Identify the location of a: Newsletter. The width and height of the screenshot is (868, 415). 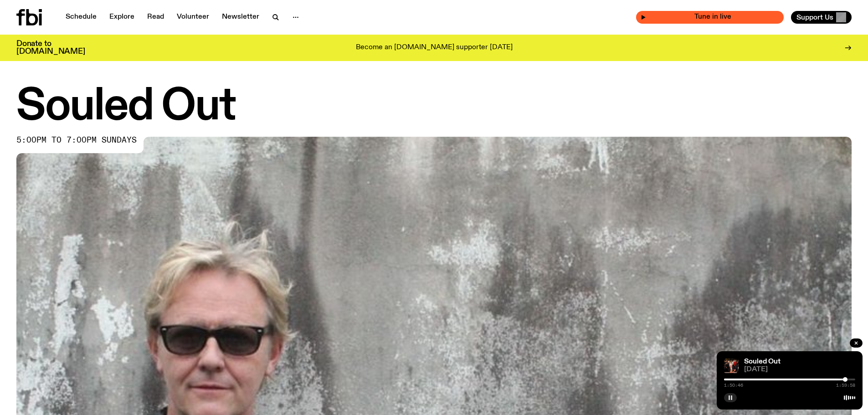
(241, 17).